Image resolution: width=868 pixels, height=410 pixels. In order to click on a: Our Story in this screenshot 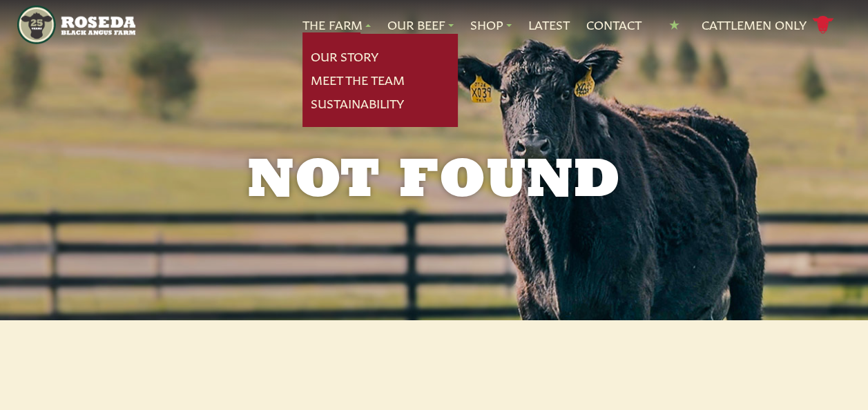, I will do `click(345, 57)`.